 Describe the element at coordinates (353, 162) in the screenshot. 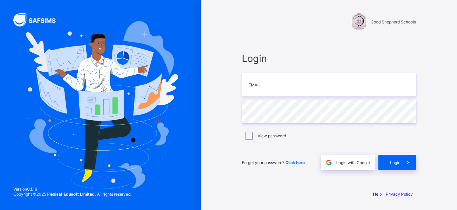

I see `span: Login with Google` at that location.